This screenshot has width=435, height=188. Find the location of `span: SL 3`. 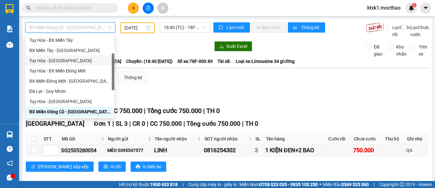

span: SL 3 is located at coordinates (122, 123).